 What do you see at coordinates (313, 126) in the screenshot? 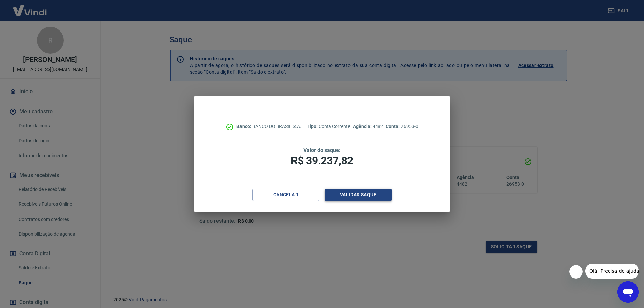
I see `span: Tipo:` at bounding box center [313, 126].